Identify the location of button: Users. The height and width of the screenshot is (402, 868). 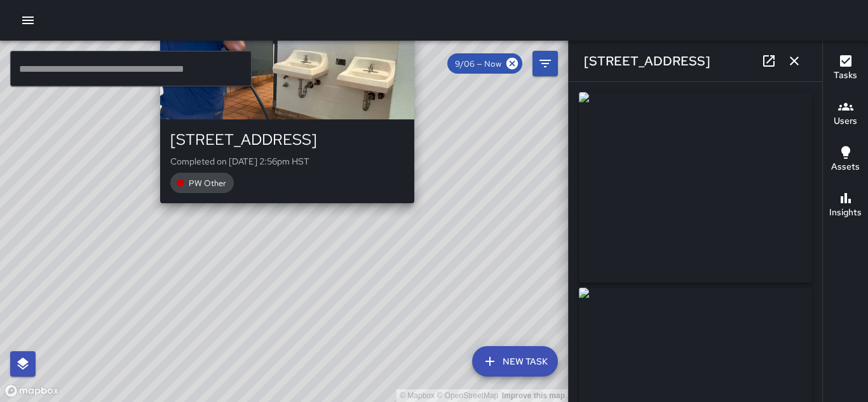
(845, 114).